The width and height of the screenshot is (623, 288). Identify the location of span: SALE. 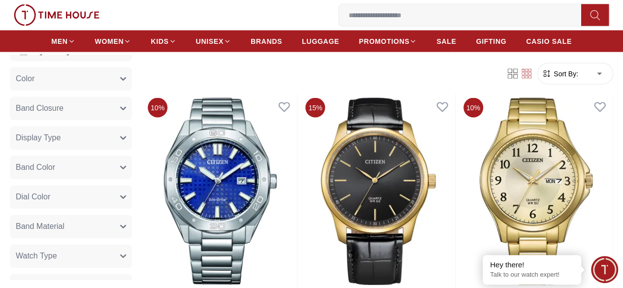
(446, 41).